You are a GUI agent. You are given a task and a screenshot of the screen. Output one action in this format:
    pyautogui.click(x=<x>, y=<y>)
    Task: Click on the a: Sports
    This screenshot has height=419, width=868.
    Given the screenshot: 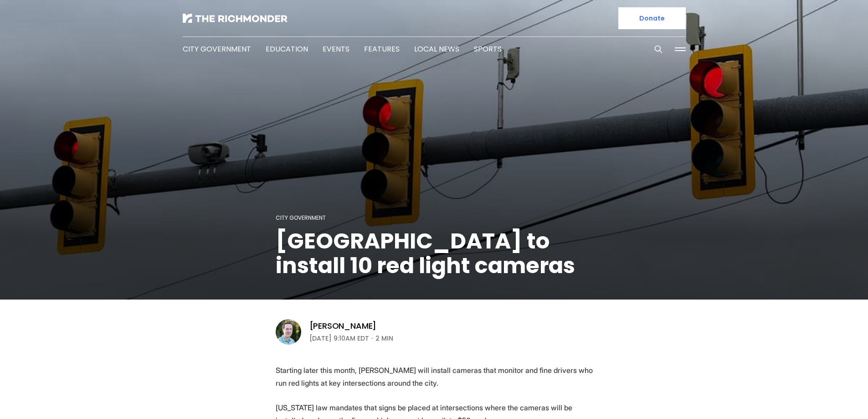 What is the action you would take?
    pyautogui.click(x=487, y=49)
    